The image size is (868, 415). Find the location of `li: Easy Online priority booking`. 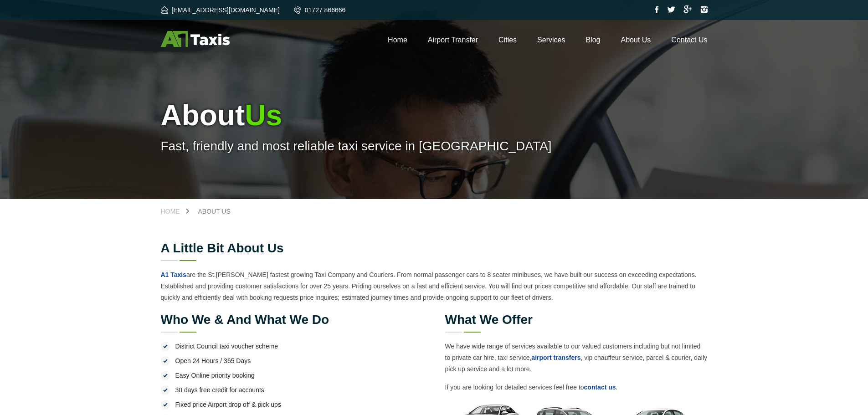

li: Easy Online priority booking is located at coordinates (292, 375).